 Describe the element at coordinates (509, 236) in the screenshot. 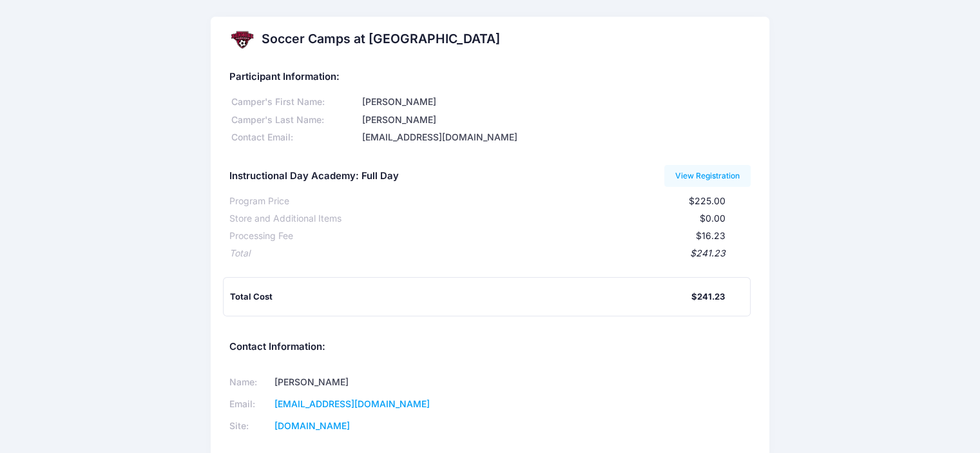

I see `div: $16.23` at that location.